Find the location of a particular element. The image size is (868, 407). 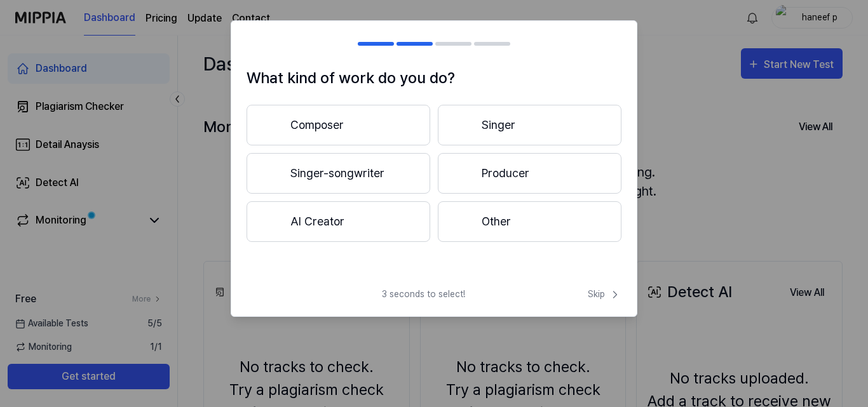

button: Other is located at coordinates (530, 221).